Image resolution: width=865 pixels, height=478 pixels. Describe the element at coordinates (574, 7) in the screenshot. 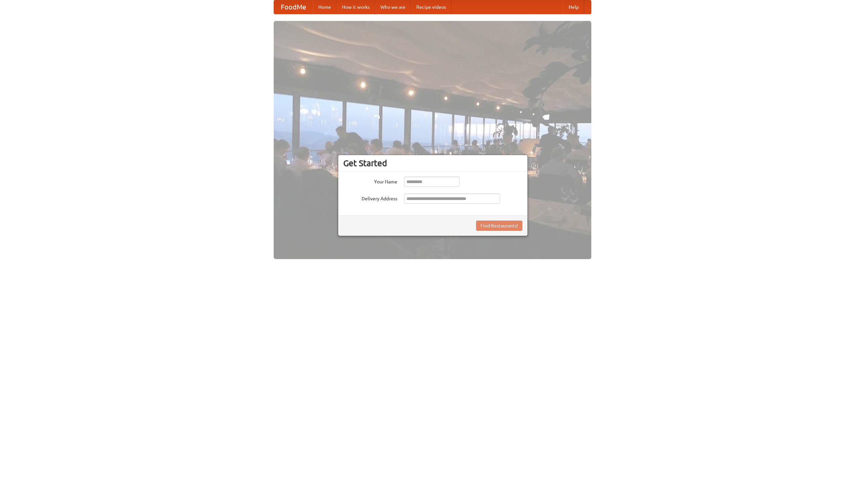

I see `a: Help` at that location.